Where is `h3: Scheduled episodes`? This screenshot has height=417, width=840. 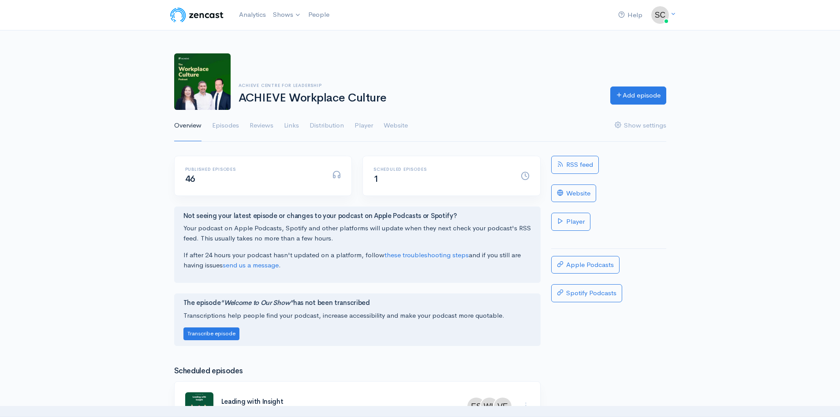 h3: Scheduled episodes is located at coordinates (357, 371).